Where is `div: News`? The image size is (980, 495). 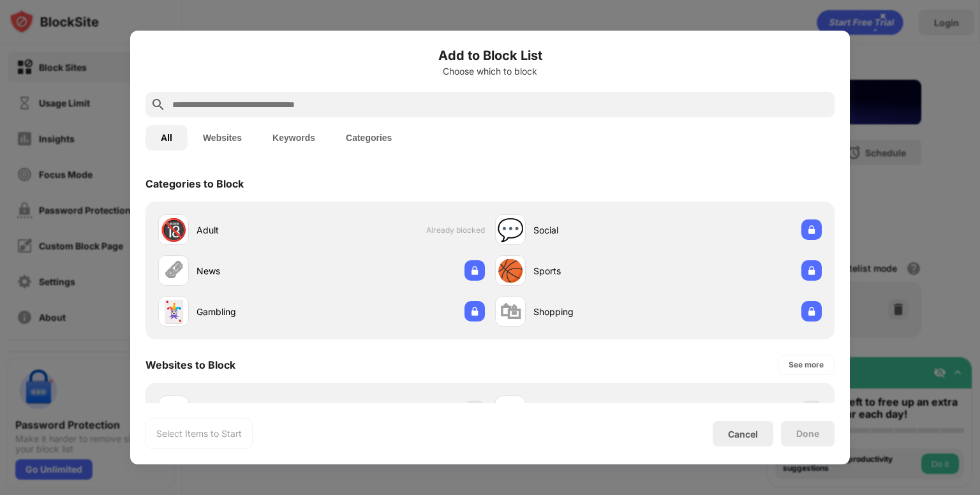
div: News is located at coordinates (259, 271).